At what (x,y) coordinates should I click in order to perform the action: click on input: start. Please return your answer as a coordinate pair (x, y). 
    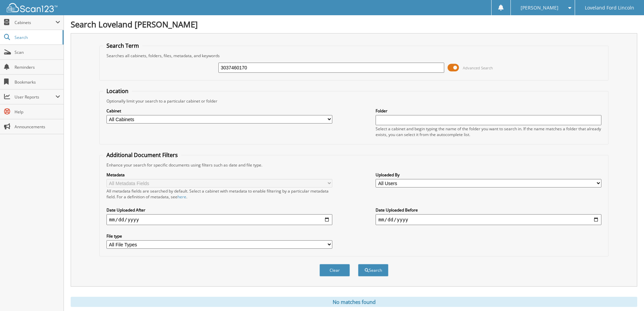
    Looking at the image, I should click on (220, 220).